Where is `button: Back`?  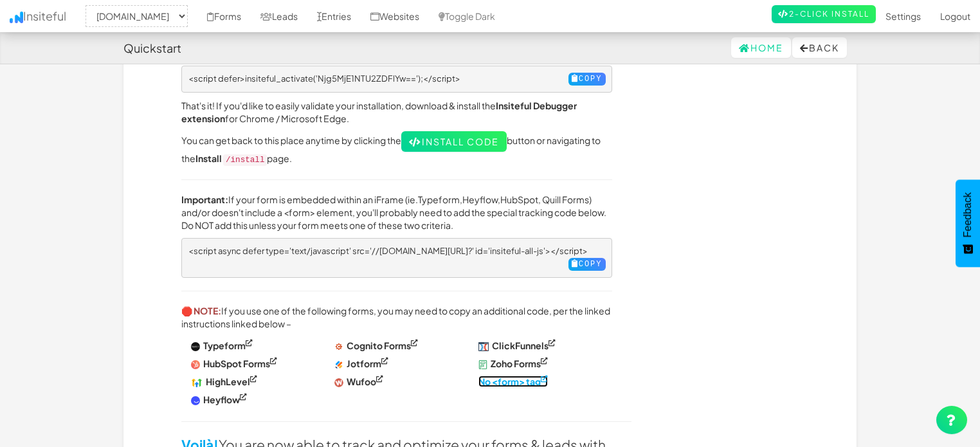
button: Back is located at coordinates (819, 48).